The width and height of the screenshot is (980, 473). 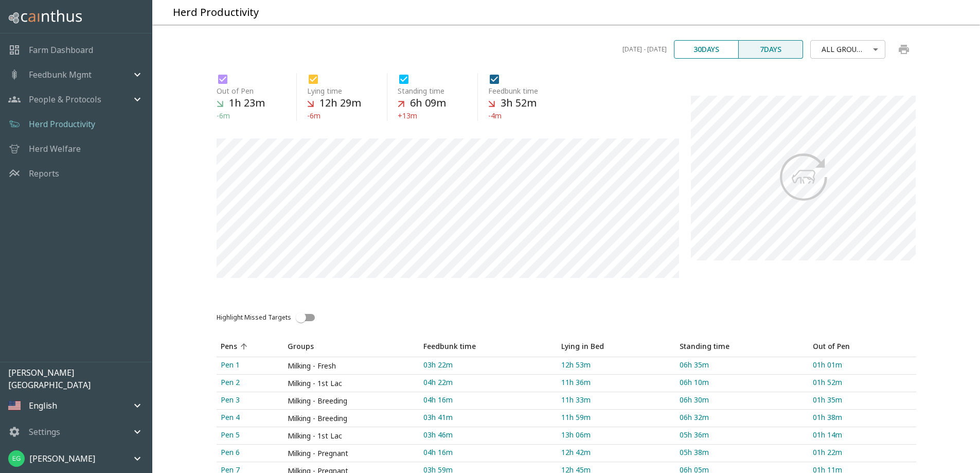 What do you see at coordinates (742, 453) in the screenshot?
I see `a: 05h 38m` at bounding box center [742, 453].